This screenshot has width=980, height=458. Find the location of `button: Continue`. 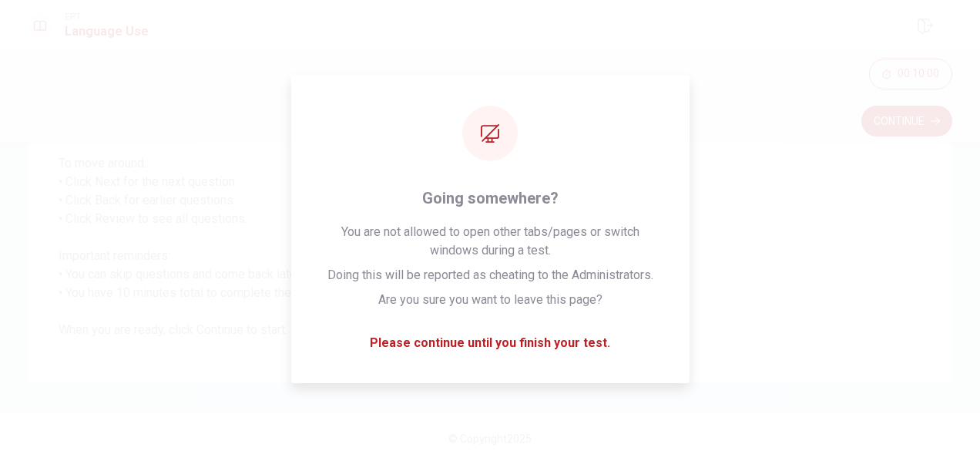

button: Continue is located at coordinates (907, 121).